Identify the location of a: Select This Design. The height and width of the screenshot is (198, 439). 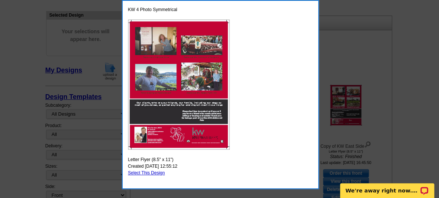
(147, 173).